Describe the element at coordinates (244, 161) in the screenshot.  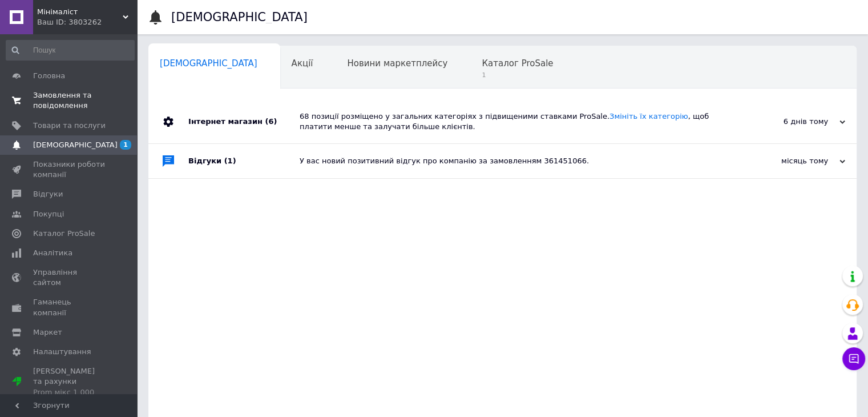
I see `div: Відгуки` at that location.